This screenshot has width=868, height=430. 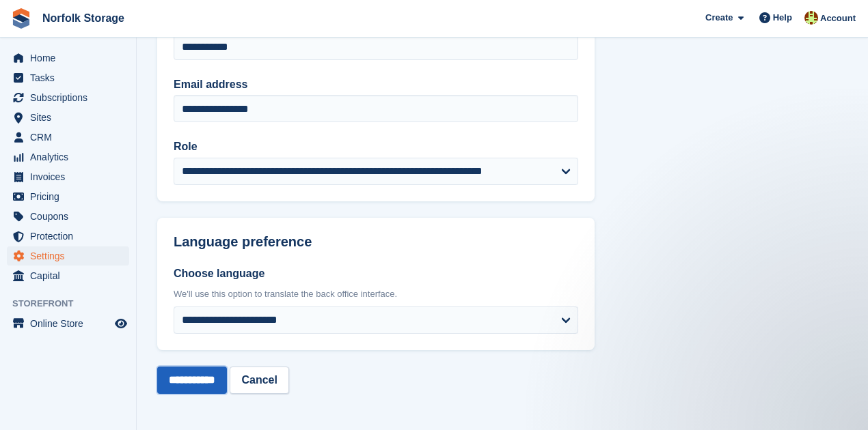 What do you see at coordinates (71, 97) in the screenshot?
I see `span: Subscriptions` at bounding box center [71, 97].